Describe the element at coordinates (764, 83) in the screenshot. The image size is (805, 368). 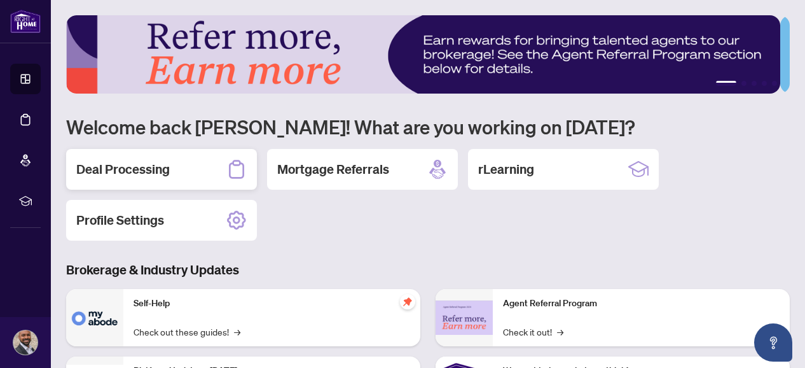
I see `button: 4` at that location.